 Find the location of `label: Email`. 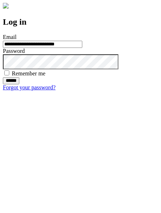

label: Email is located at coordinates (10, 37).